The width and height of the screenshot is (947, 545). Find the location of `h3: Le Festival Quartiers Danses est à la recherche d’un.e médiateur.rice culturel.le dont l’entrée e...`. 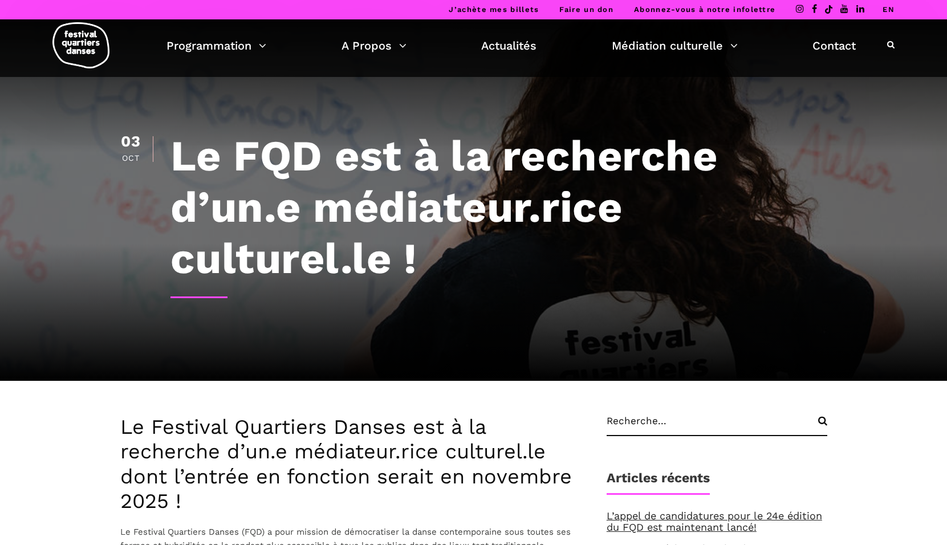

h3: Le Festival Quartiers Danses est à la recherche d’un.e médiateur.rice culturel.le dont l’entrée e... is located at coordinates (352, 464).